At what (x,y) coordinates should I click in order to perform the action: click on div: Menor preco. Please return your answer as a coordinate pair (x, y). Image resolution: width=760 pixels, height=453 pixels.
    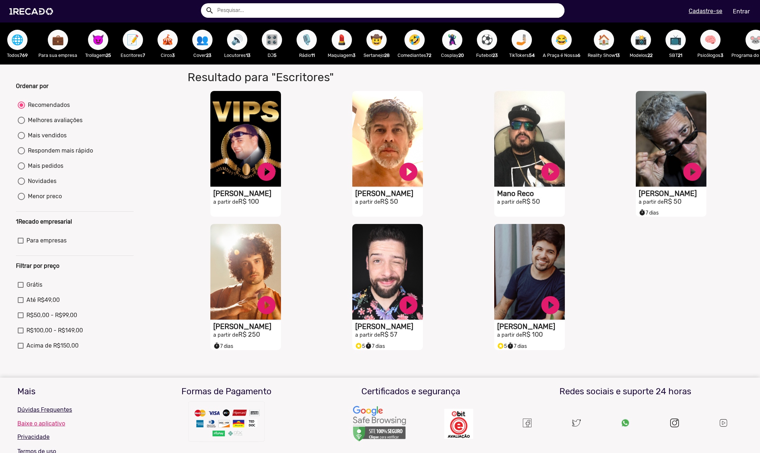
    Looking at the image, I should click on (43, 196).